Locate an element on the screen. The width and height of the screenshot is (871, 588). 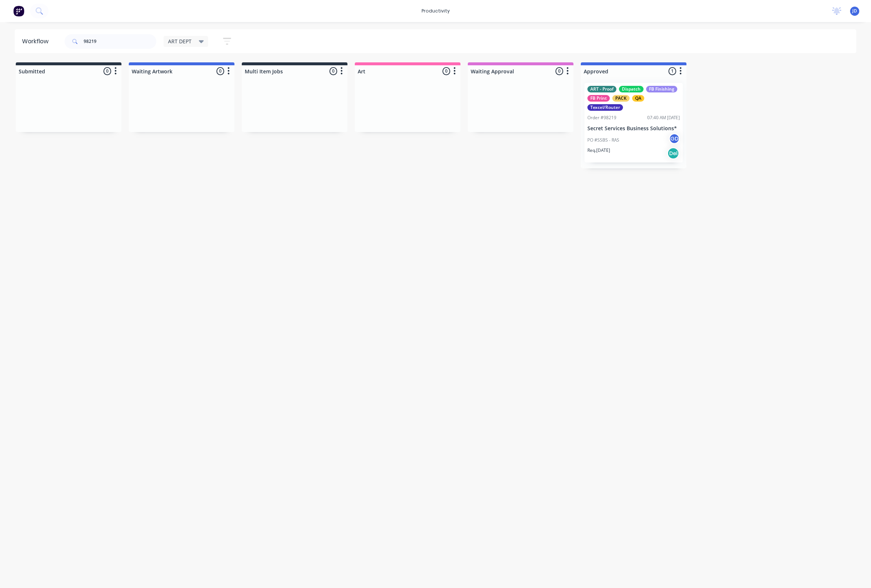
div: productivity is located at coordinates (436, 11).